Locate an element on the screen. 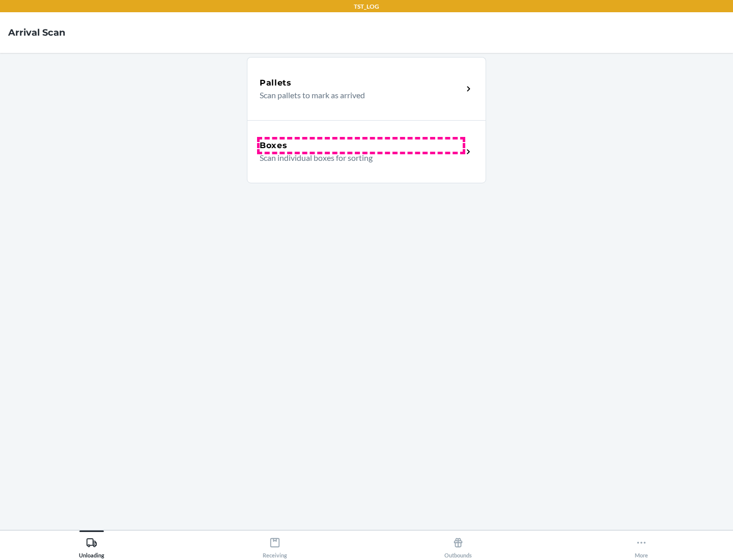  h4: Arrival Scan is located at coordinates (37, 32).